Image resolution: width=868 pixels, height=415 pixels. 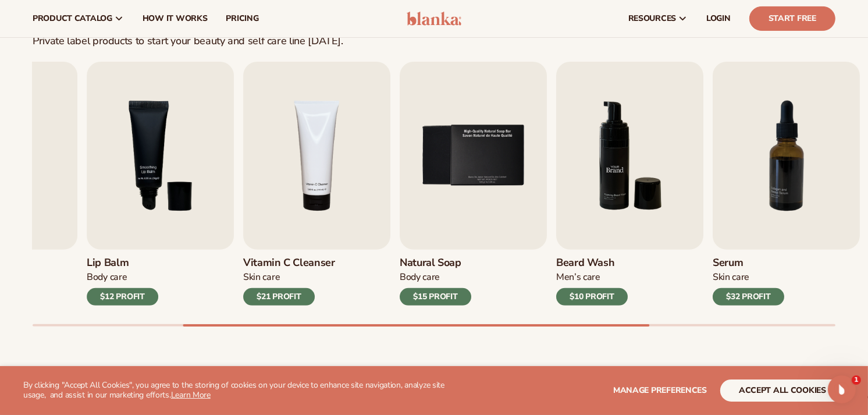 What do you see at coordinates (856, 381) in the screenshot?
I see `span: 1` at bounding box center [856, 381].